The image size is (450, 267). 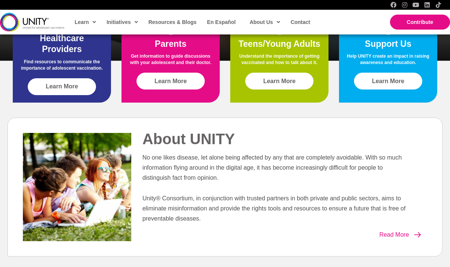 I want to click on h2: Parents, so click(x=171, y=44).